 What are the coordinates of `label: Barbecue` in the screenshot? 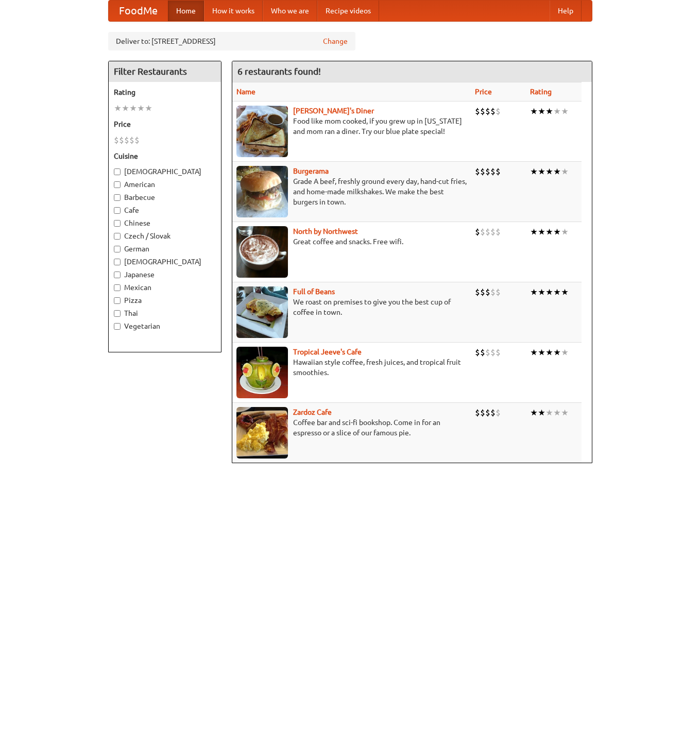 It's located at (165, 197).